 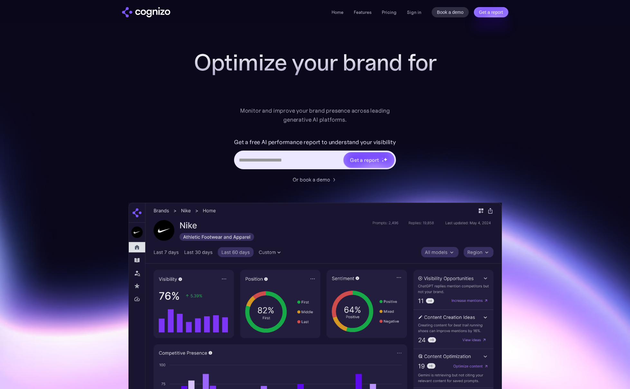 I want to click on a: Pricing, so click(x=389, y=12).